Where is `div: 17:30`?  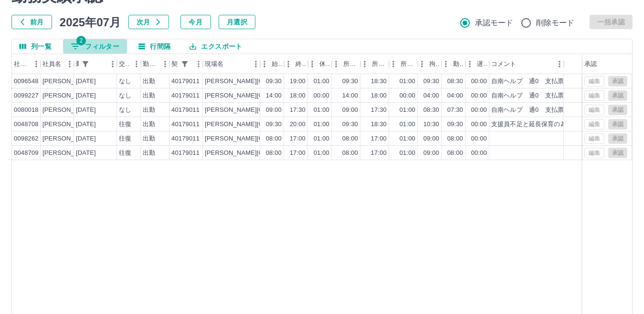
div: 17:30 is located at coordinates (297, 110).